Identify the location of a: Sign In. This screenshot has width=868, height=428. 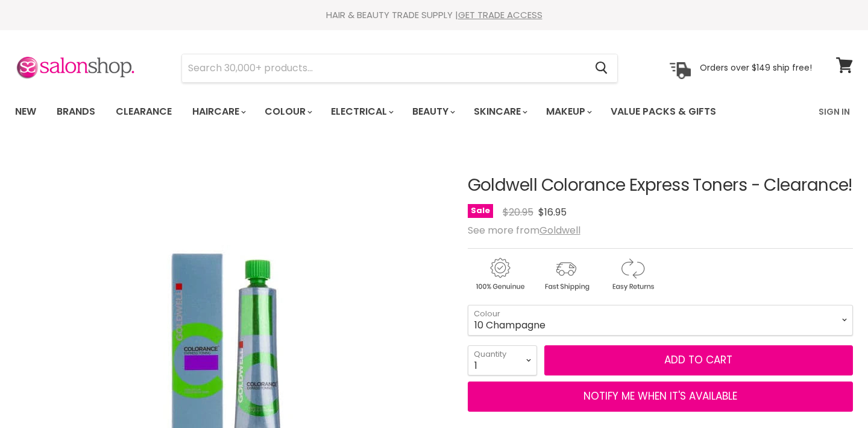
(834, 112).